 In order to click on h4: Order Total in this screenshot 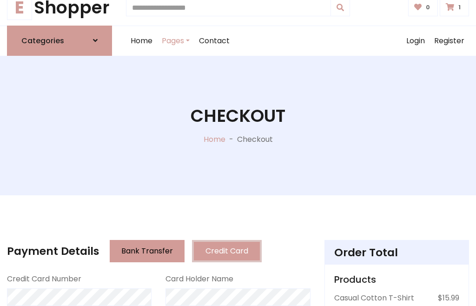, I will do `click(396, 252)`.